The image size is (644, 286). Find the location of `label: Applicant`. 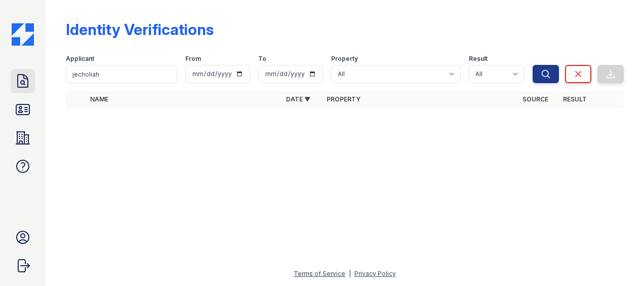

label: Applicant is located at coordinates (80, 59).